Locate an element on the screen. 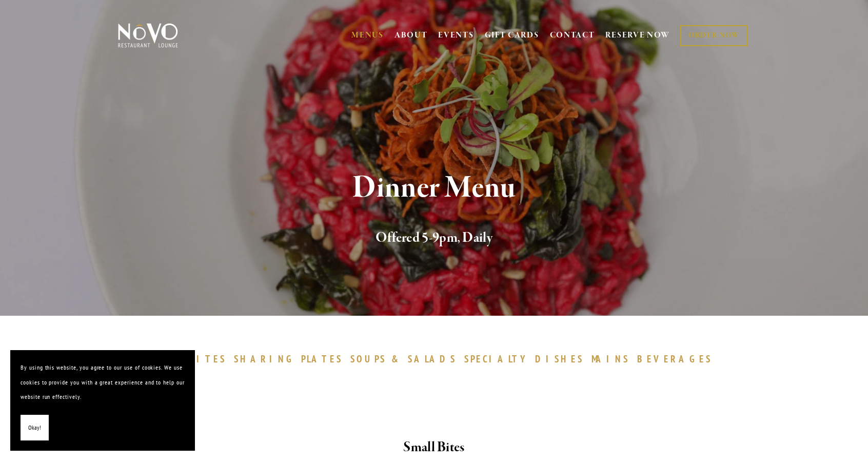 The height and width of the screenshot is (461, 868). strong: Small Bites is located at coordinates (434, 447).